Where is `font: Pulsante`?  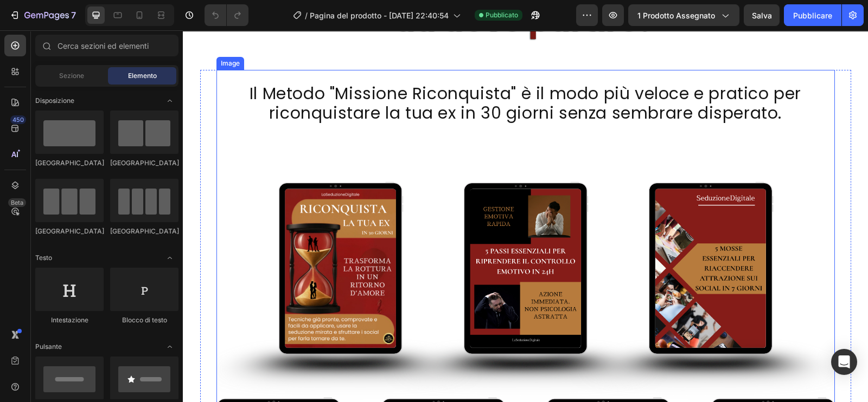
font: Pulsante is located at coordinates (48, 347).